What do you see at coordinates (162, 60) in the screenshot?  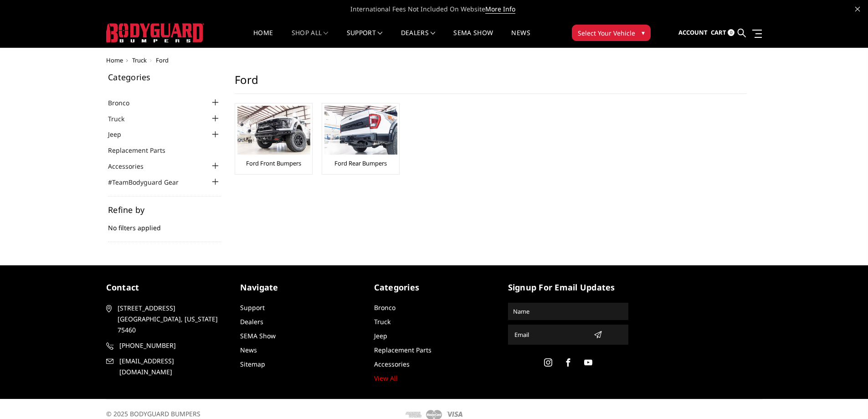 I see `span: Ford` at bounding box center [162, 60].